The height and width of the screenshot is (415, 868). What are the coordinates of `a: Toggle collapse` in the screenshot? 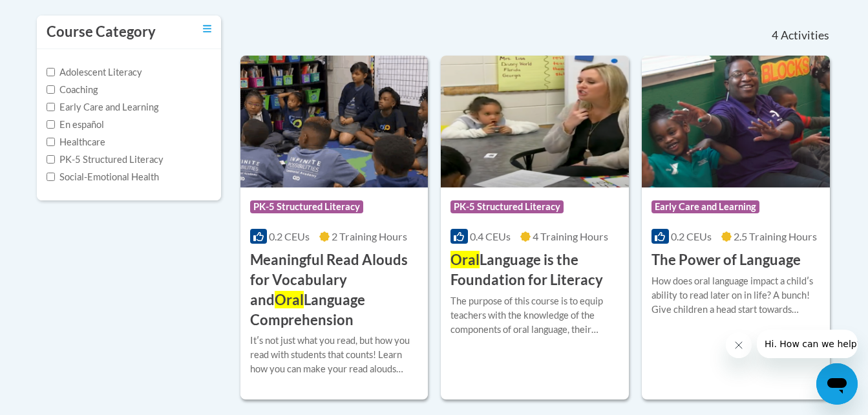 It's located at (207, 29).